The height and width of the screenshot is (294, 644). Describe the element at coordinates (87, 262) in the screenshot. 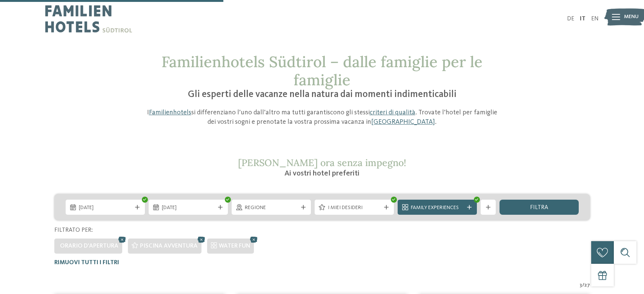

I see `span: Rimuovi tutti i filtri` at that location.